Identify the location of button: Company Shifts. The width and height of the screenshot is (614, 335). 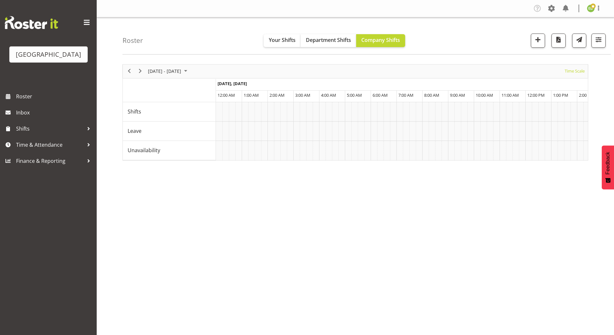
(380, 41).